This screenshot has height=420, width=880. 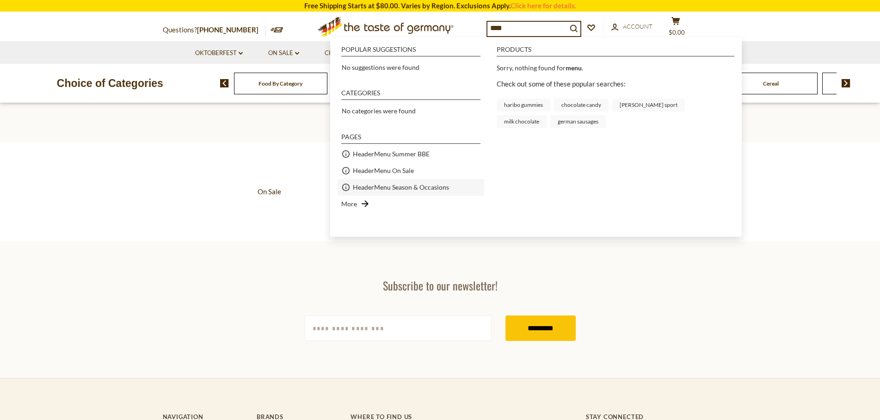 What do you see at coordinates (401, 187) in the screenshot?
I see `span: HeaderMenu Season & Occasions` at bounding box center [401, 187].